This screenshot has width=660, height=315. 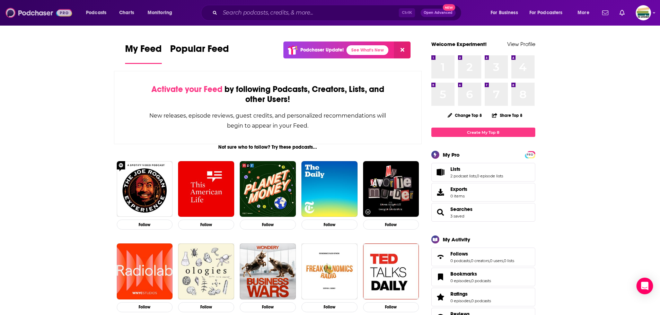 I want to click on span: 0 items, so click(x=459, y=196).